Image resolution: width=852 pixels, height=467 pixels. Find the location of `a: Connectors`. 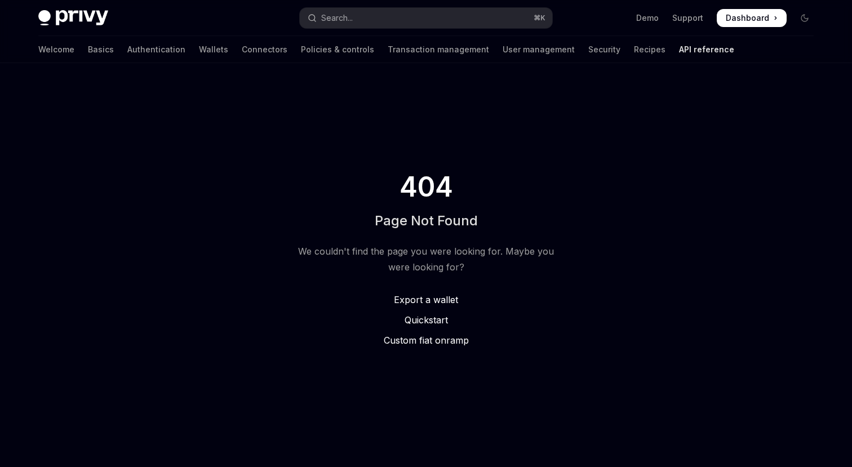

a: Connectors is located at coordinates (264, 50).